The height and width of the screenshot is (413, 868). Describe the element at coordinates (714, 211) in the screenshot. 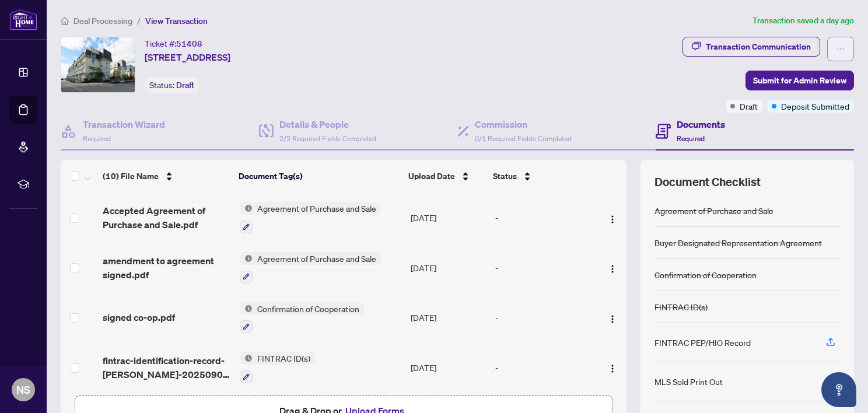

I see `div: Agreement of Purchase and Sale` at that location.